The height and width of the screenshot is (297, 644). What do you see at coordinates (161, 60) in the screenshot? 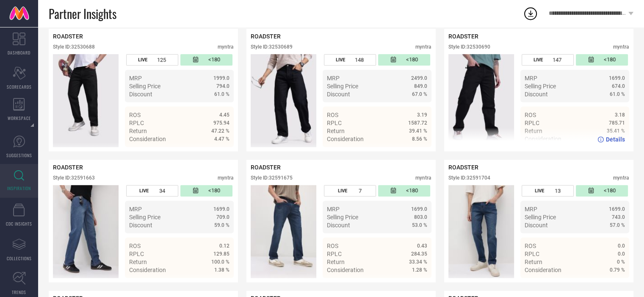
I see `span: 125` at bounding box center [161, 60].